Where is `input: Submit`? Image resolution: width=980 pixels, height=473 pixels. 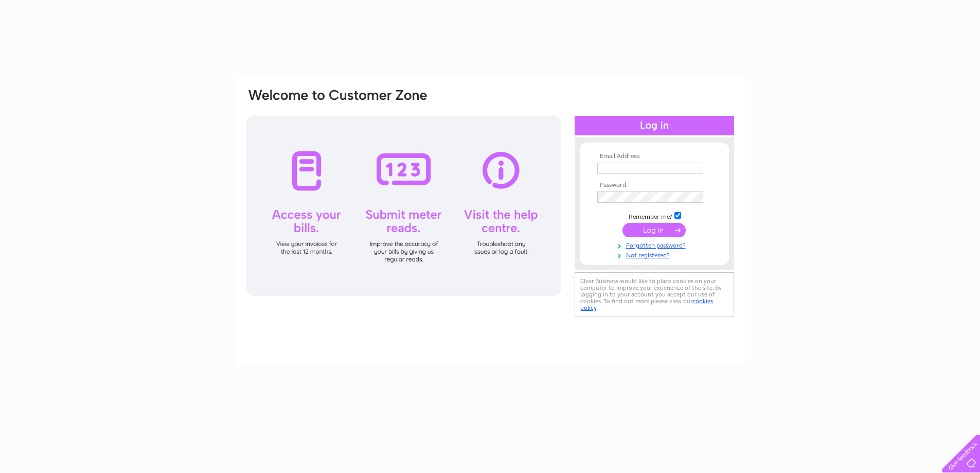 input: Submit is located at coordinates (654, 230).